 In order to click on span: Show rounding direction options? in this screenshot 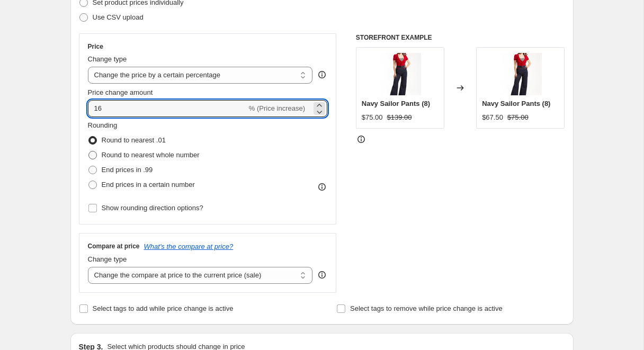, I will do `click(153, 207)`.